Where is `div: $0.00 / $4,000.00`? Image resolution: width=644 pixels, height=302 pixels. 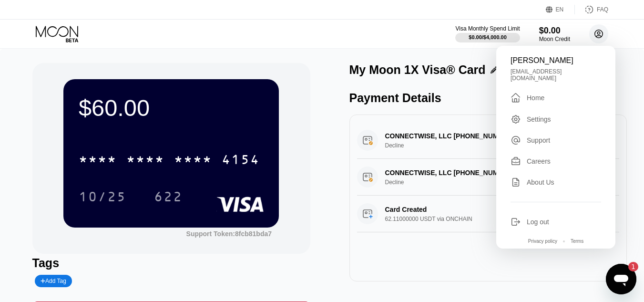 div: $0.00 / $4,000.00 is located at coordinates (488, 37).